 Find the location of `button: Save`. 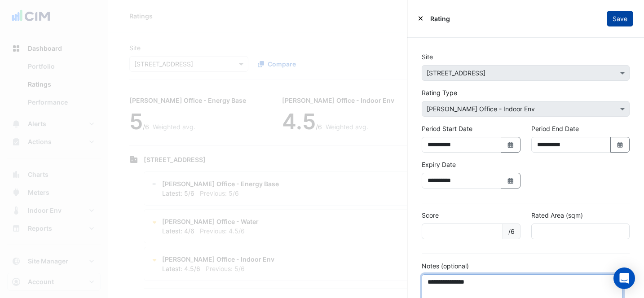

button: Save is located at coordinates (620, 18).